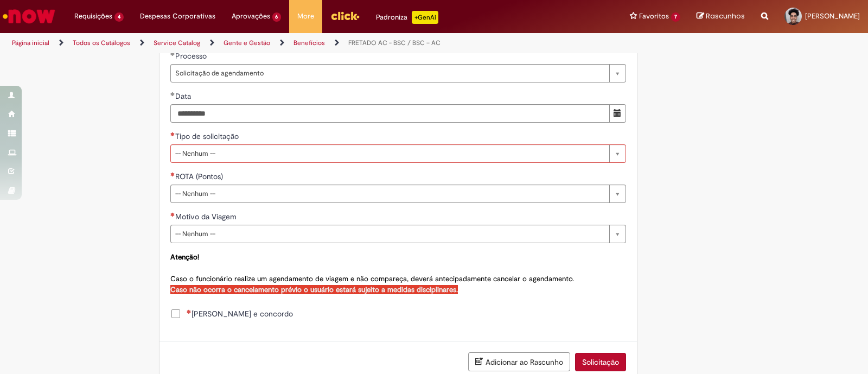  I want to click on a: Página inicial, so click(31, 43).